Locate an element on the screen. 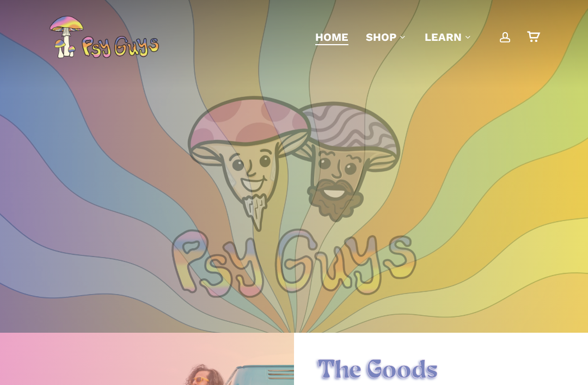 The height and width of the screenshot is (385, 588). img: PsyGuys Heads Logo is located at coordinates (294, 163).